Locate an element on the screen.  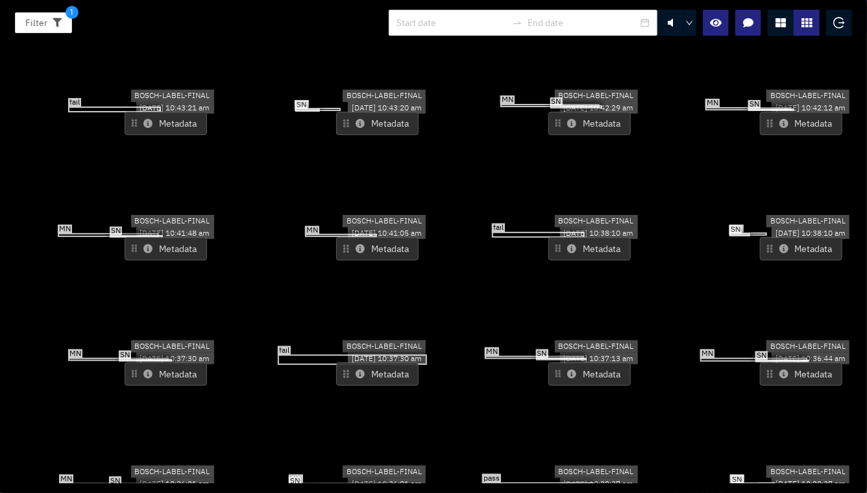
span: to is located at coordinates (517, 23).